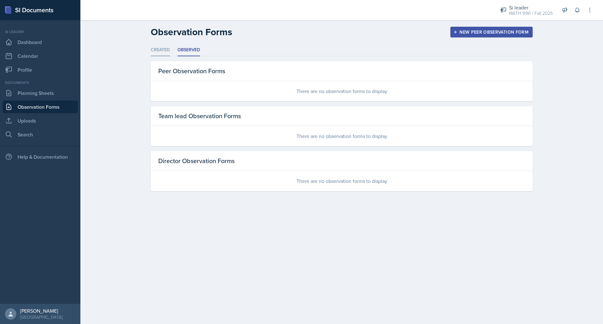 The height and width of the screenshot is (324, 603). What do you see at coordinates (40, 157) in the screenshot?
I see `div: Help & Documentation` at bounding box center [40, 157].